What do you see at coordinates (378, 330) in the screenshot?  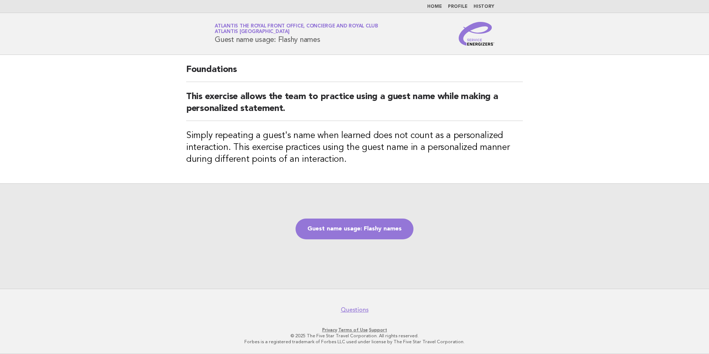 I see `a: Support` at bounding box center [378, 330].